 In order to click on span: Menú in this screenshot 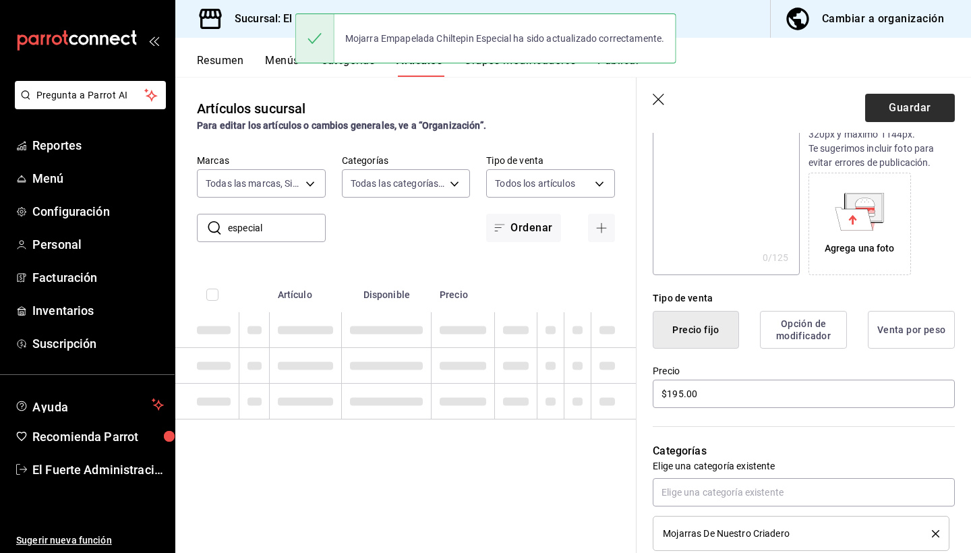, I will do `click(98, 178)`.